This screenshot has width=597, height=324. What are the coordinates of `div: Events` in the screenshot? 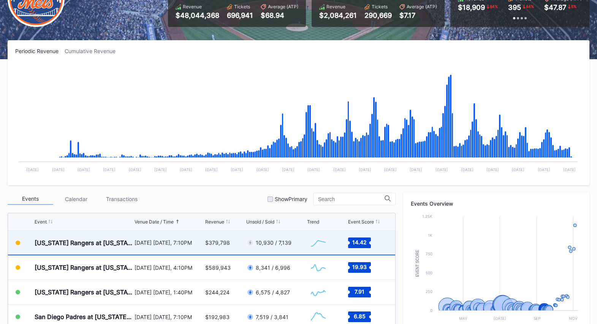 It's located at (30, 199).